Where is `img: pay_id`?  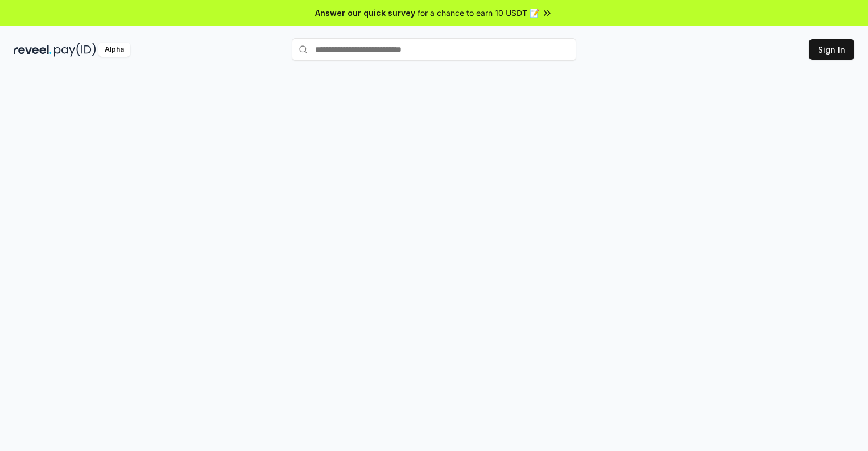 img: pay_id is located at coordinates (75, 50).